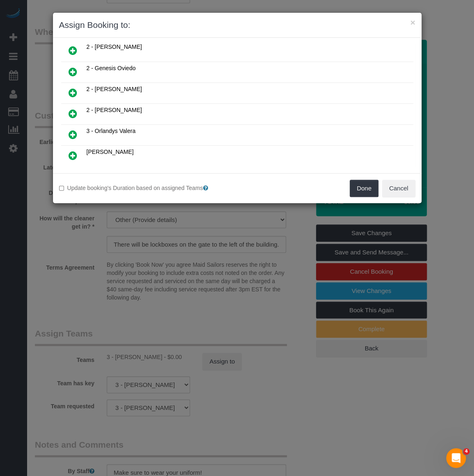 The width and height of the screenshot is (474, 476). Describe the element at coordinates (111, 131) in the screenshot. I see `span: 3 - Orlandys Valera` at that location.